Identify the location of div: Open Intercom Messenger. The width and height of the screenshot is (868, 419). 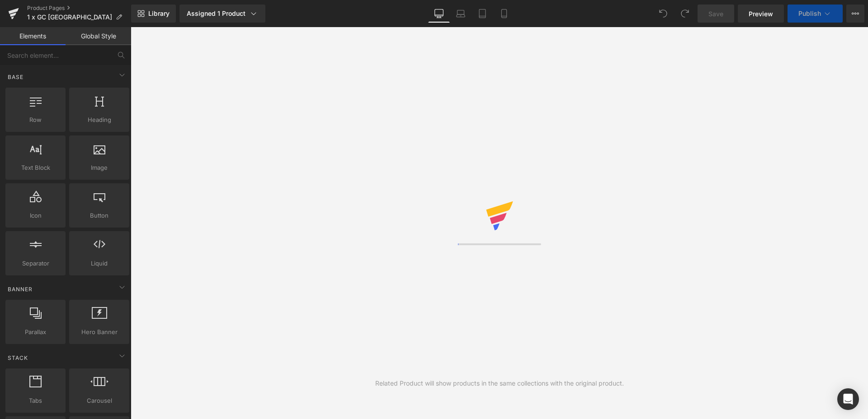
(848, 399).